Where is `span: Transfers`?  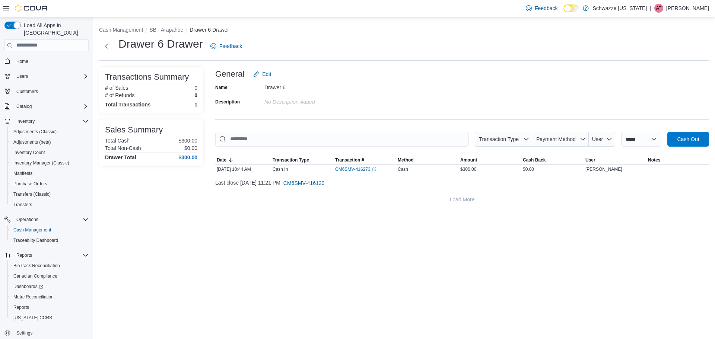 span: Transfers is located at coordinates (50, 205).